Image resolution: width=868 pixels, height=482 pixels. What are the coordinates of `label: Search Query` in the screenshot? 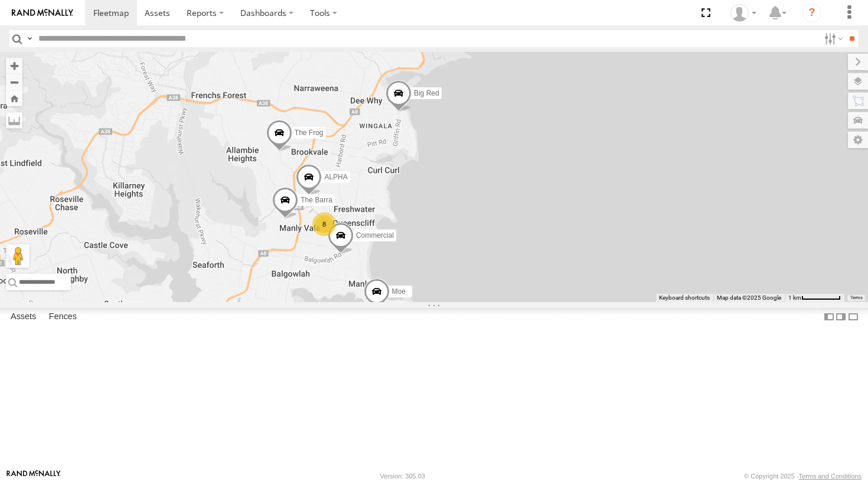 It's located at (30, 38).